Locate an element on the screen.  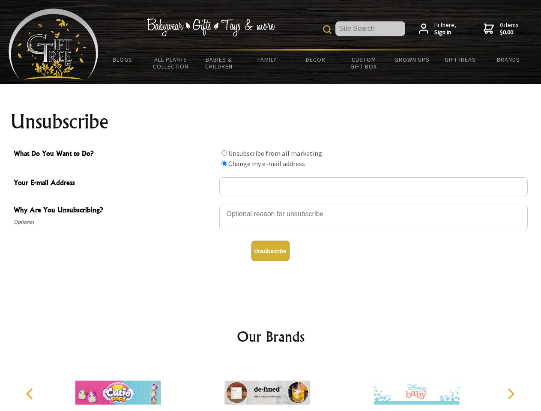
input: Site Search is located at coordinates (370, 29).